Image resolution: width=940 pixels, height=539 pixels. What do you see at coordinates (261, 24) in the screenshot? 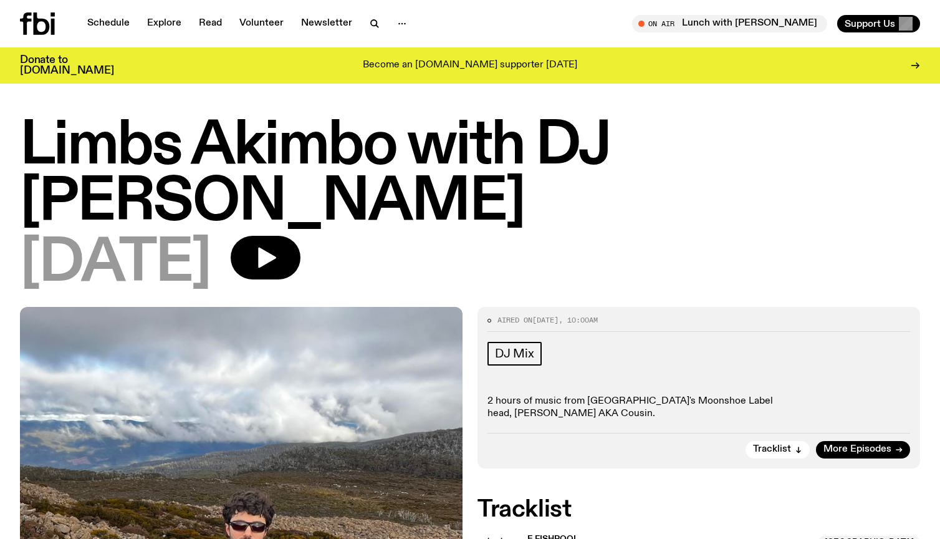
I see `a: Volunteer` at bounding box center [261, 24].